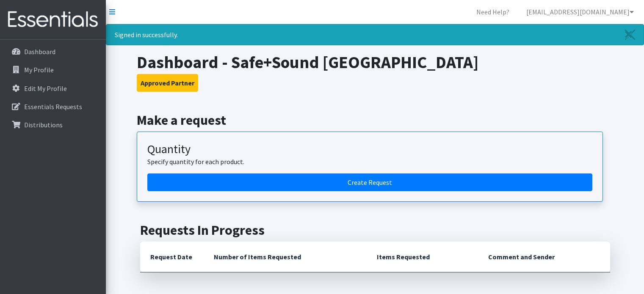 Image resolution: width=644 pixels, height=294 pixels. I want to click on a: Dashboard, so click(53, 51).